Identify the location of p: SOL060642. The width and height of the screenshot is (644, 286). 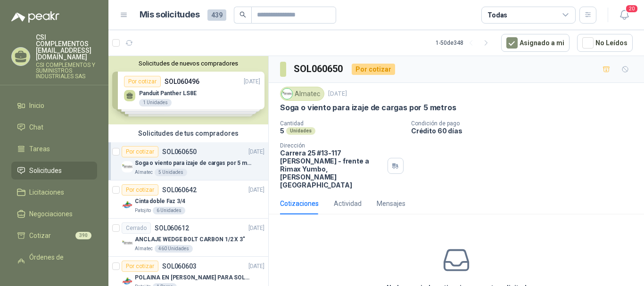
(179, 190).